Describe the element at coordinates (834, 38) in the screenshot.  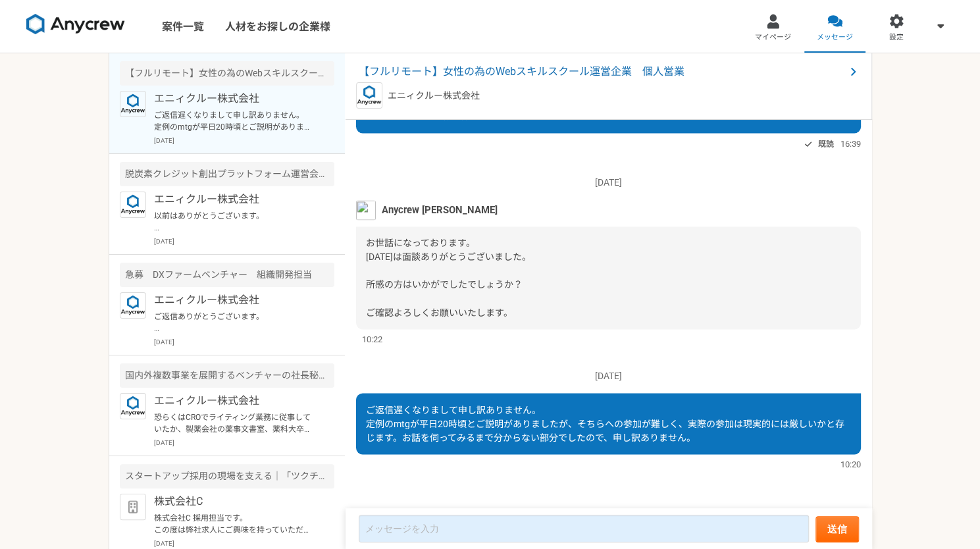
I see `span: メッセージ` at that location.